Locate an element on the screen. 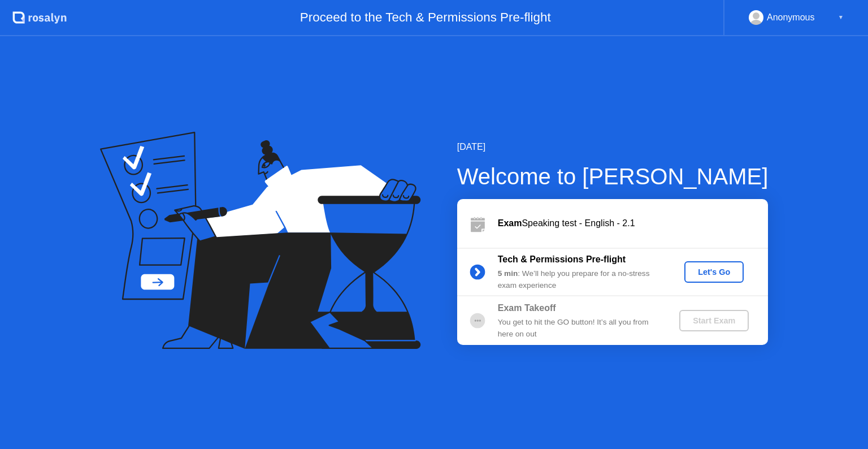 This screenshot has height=449, width=868. b: 5 min is located at coordinates (508, 273).